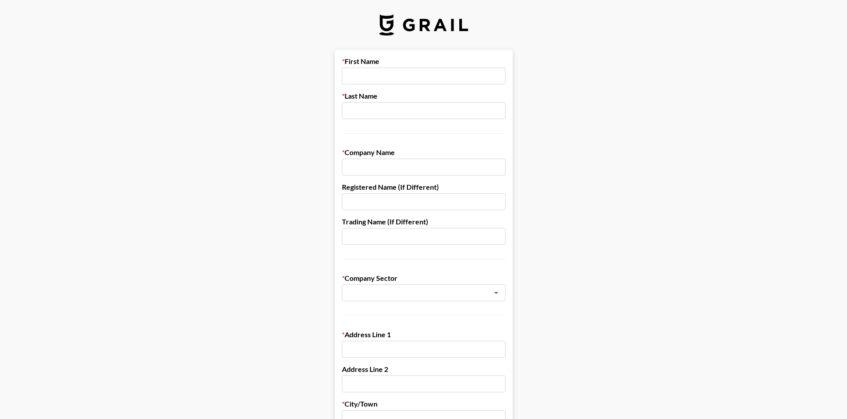 The image size is (847, 419). I want to click on label: Trading Name (If Different), so click(424, 222).